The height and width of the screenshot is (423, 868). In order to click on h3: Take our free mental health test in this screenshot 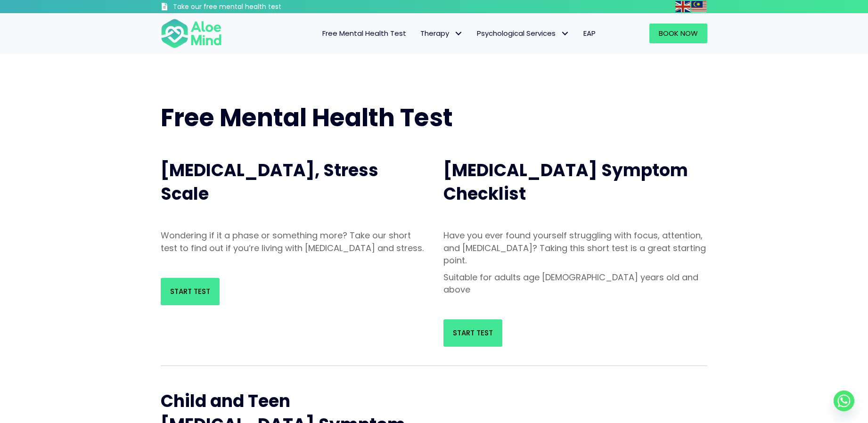, I will do `click(252, 7)`.